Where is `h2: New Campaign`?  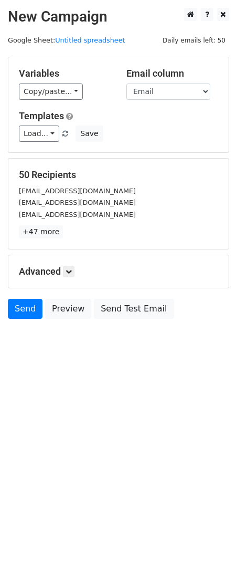
h2: New Campaign is located at coordinates (119, 17).